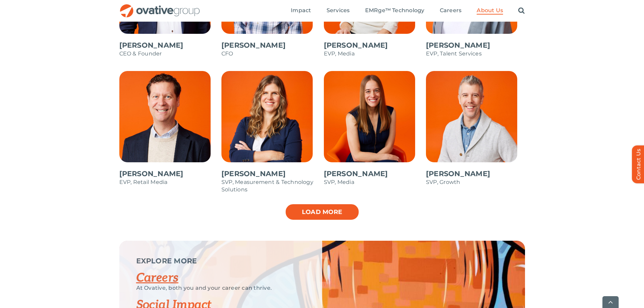 The image size is (644, 308). I want to click on p: EXPLORE MORE, so click(221, 261).